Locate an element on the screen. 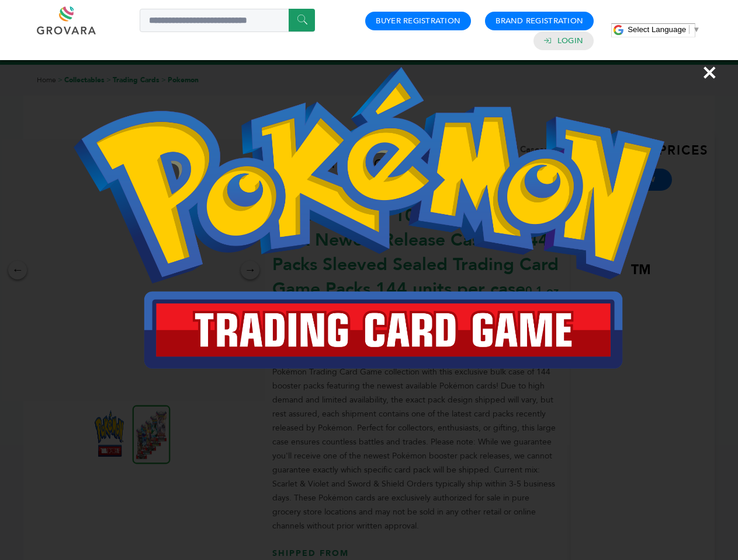  a: Login is located at coordinates (570, 41).